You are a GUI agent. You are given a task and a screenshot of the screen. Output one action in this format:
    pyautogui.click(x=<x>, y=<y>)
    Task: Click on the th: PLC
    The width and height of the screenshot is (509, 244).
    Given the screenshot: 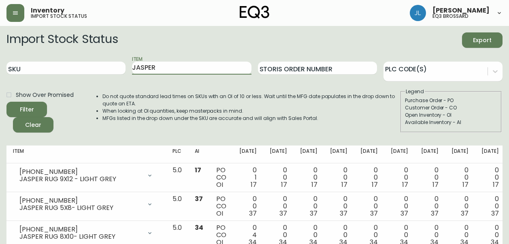 What is the action you would take?
    pyautogui.click(x=177, y=154)
    